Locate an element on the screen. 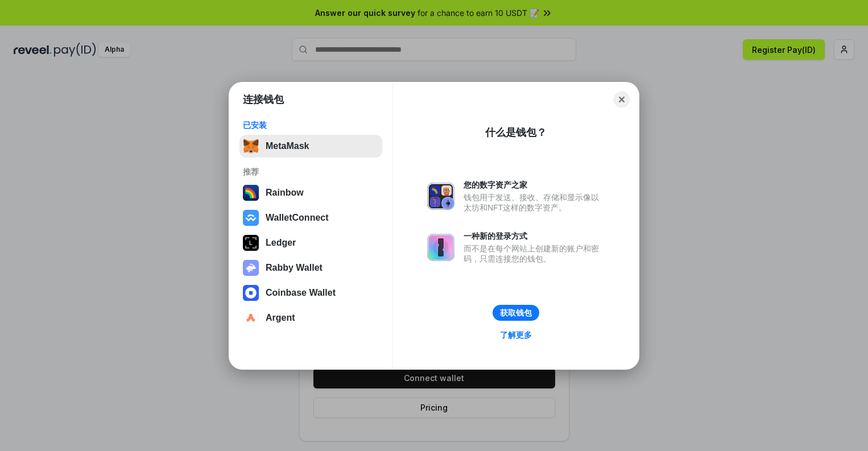 The image size is (868, 451). div: 推荐 is located at coordinates (311, 172).